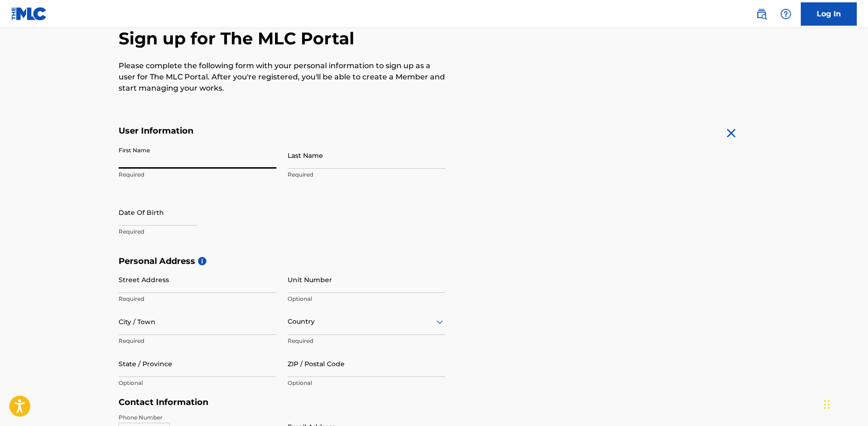 This screenshot has width=868, height=426. What do you see at coordinates (282, 402) in the screenshot?
I see `h5: Contact Information` at bounding box center [282, 402].